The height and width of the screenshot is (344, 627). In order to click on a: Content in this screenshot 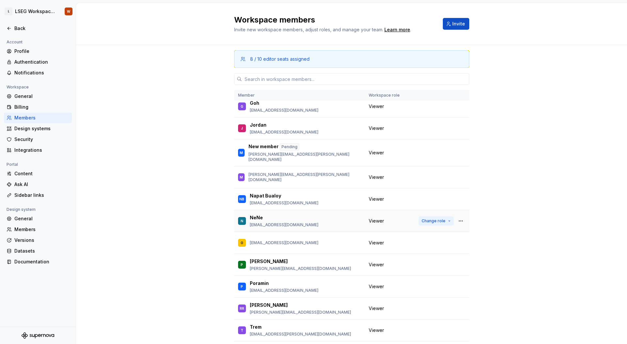, I will do `click(38, 174)`.